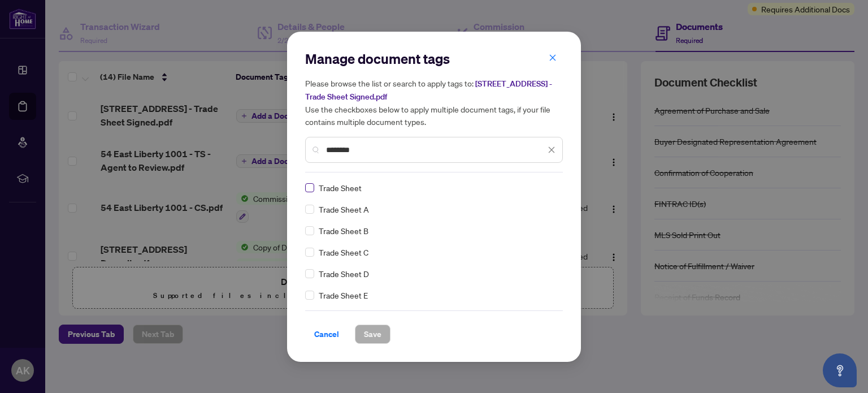 This screenshot has height=393, width=868. I want to click on span: Trade Sheet E, so click(343, 295).